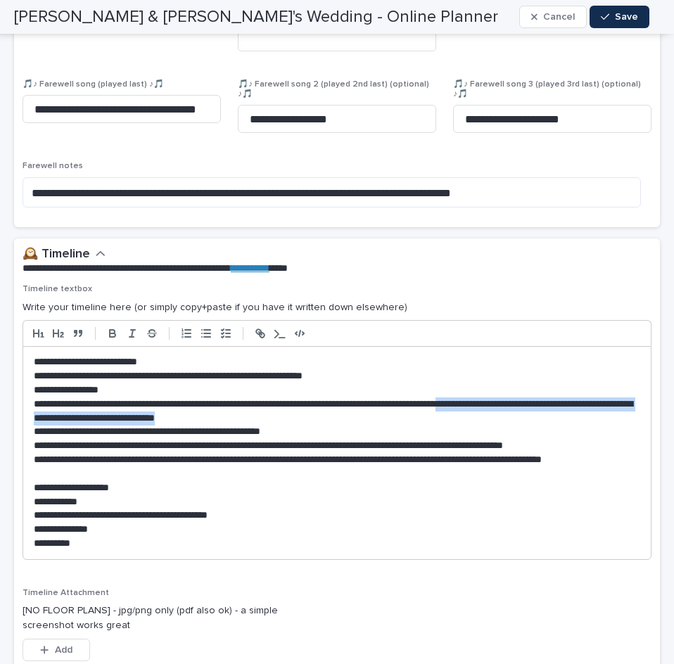 This screenshot has width=674, height=664. What do you see at coordinates (559, 17) in the screenshot?
I see `span: Cancel` at bounding box center [559, 17].